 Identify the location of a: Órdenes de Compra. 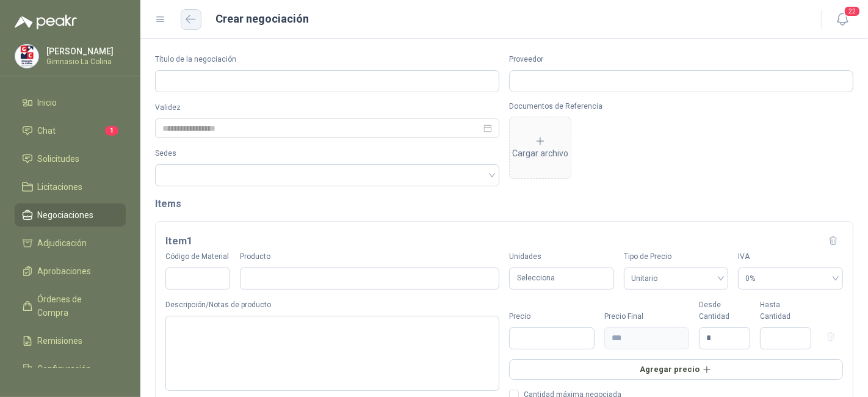
(70, 306).